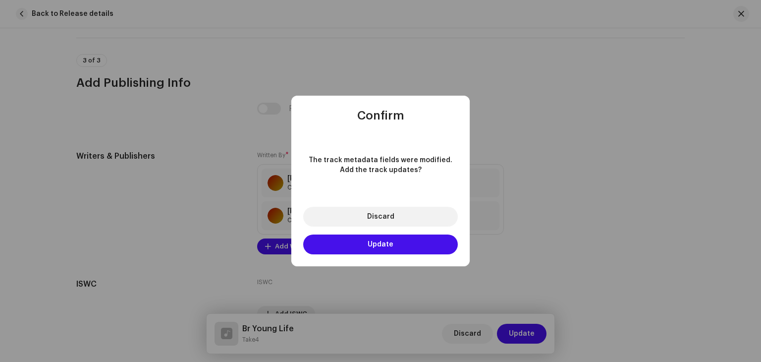  I want to click on span: The track metadata fields were modified. Add the track updates?, so click(381, 165).